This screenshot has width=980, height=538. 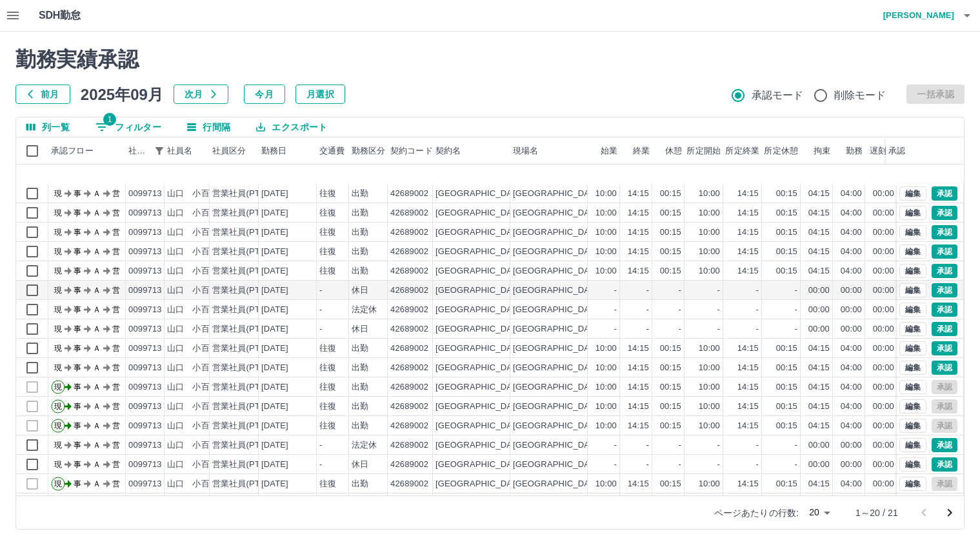 What do you see at coordinates (140, 151) in the screenshot?
I see `div: 社員番号` at bounding box center [140, 151].